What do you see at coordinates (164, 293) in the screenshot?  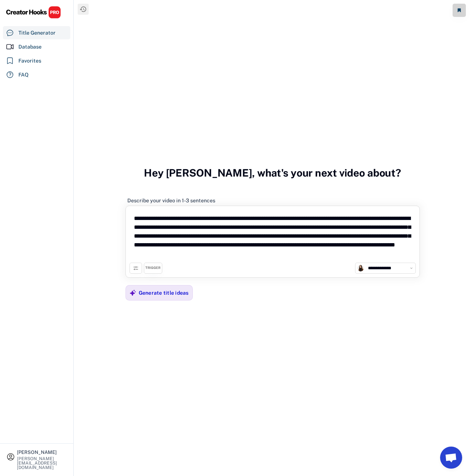 I see `div: Generate title ideas` at bounding box center [164, 293].